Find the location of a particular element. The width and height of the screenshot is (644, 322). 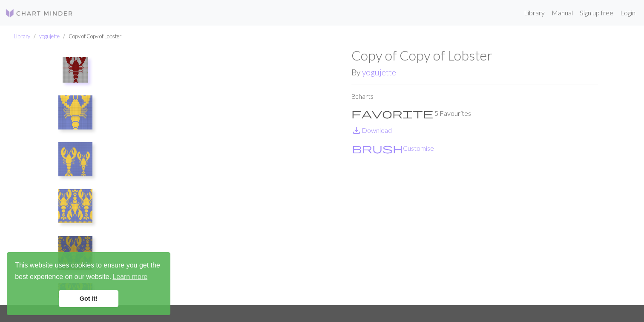

img: Size Variations of Lobsters is located at coordinates (75, 159).